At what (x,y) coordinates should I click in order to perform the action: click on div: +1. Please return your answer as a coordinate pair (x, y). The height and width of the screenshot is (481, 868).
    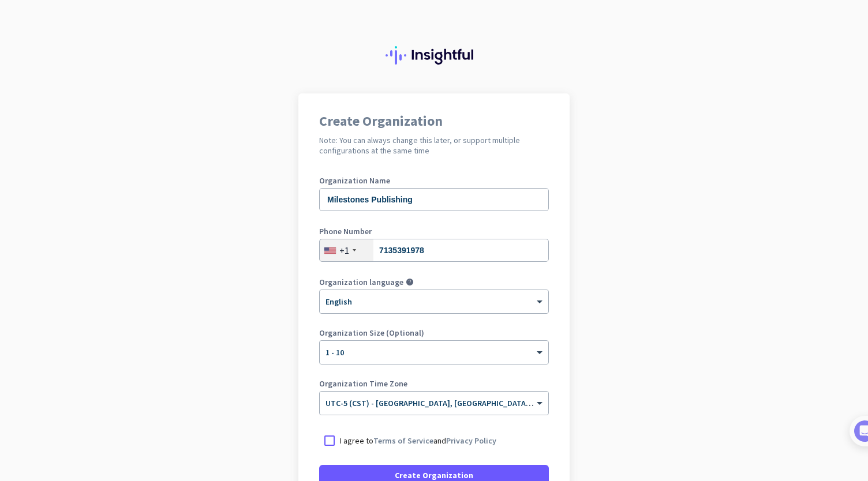
    Looking at the image, I should click on (344, 250).